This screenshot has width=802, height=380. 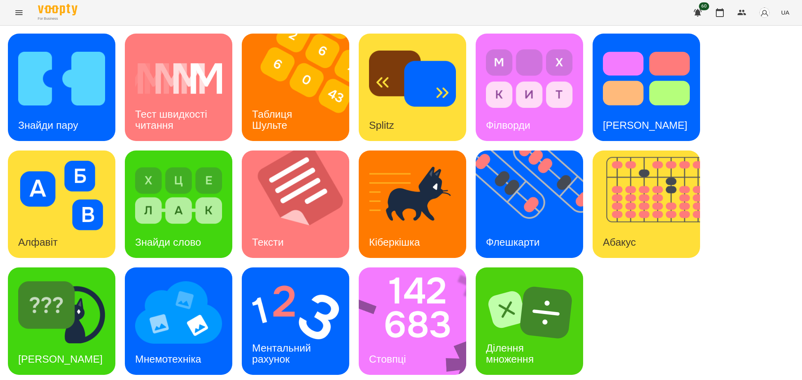 I want to click on a: АлфавітАлфавіт, so click(x=62, y=204).